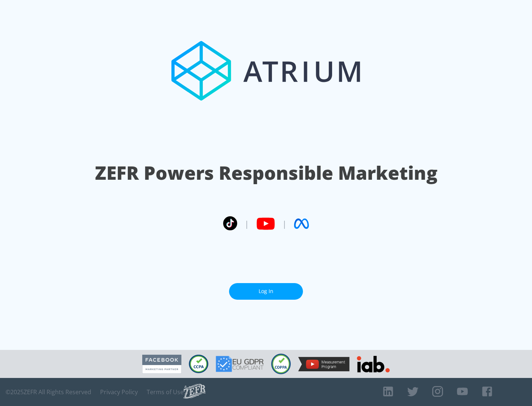 The width and height of the screenshot is (532, 406). What do you see at coordinates (165, 392) in the screenshot?
I see `a: Terms of Use` at bounding box center [165, 392].